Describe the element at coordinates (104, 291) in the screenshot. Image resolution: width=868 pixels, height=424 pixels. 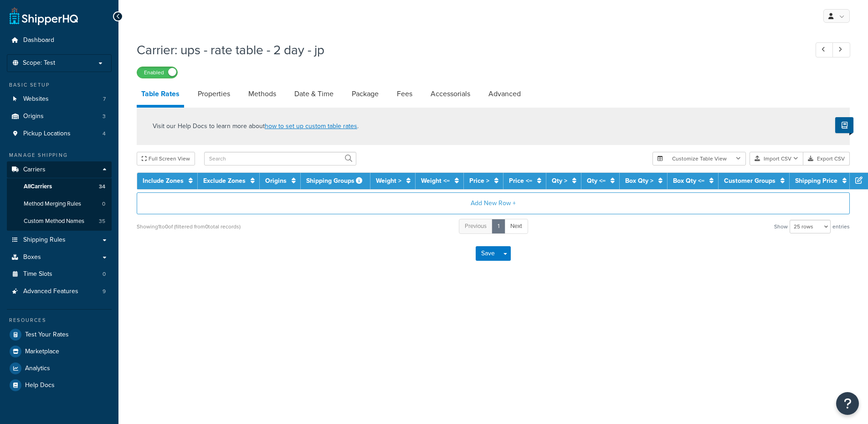
I see `span: 9` at that location.